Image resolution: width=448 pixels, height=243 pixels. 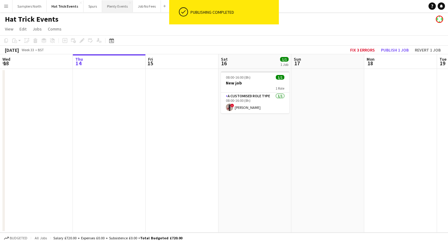 What do you see at coordinates (362, 50) in the screenshot?
I see `button: Fix 3 errors` at bounding box center [362, 50].